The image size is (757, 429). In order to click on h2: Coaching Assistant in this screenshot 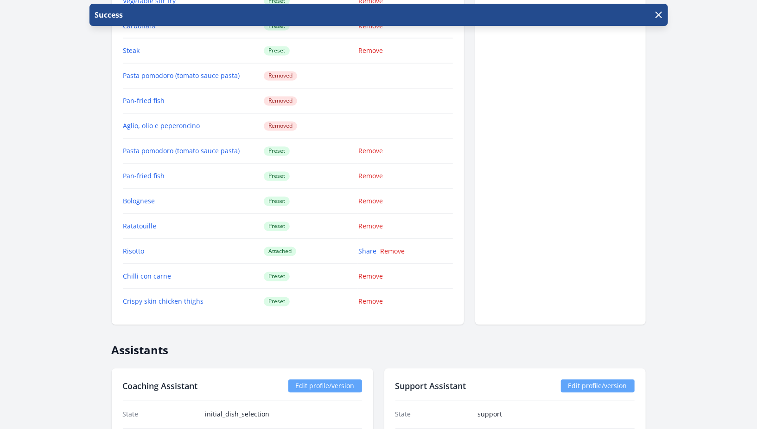, I will do `click(160, 386)`.